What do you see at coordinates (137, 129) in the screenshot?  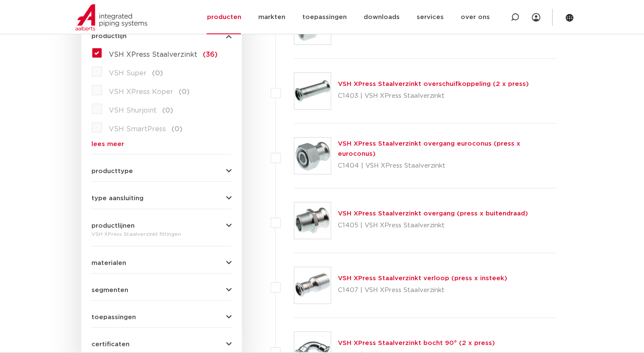 I see `span: VSH SmartPress` at bounding box center [137, 129].